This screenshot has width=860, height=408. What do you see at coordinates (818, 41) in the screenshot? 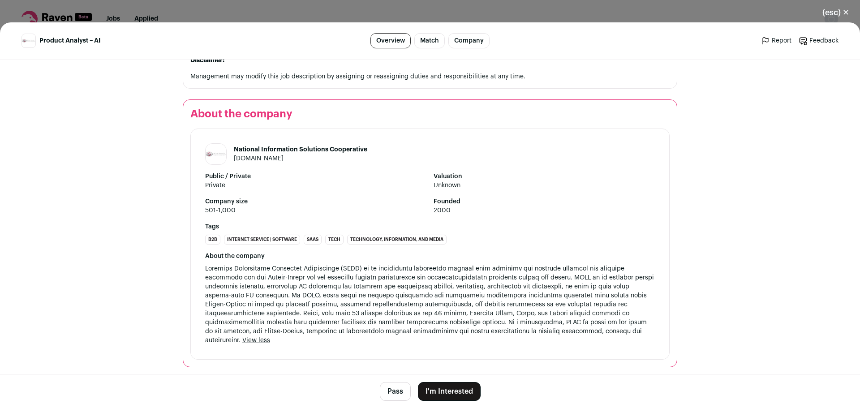
I see `a: Feedback` at bounding box center [818, 41].